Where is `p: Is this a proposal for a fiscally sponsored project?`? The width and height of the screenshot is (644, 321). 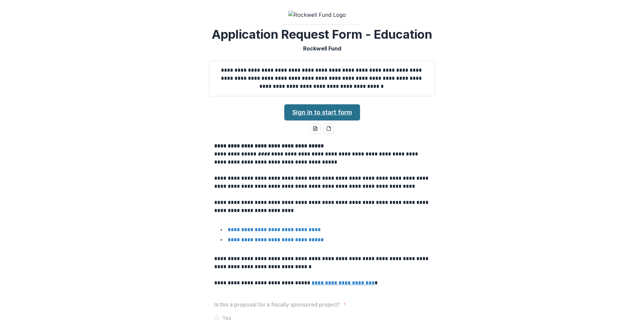
p: Is this a proposal for a fiscally sponsored project? is located at coordinates (277, 305).